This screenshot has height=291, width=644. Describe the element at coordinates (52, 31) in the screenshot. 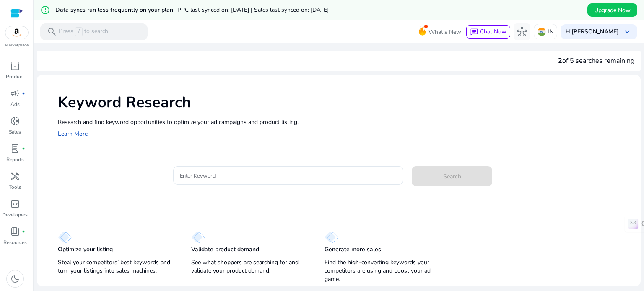

I see `span: search` at that location.